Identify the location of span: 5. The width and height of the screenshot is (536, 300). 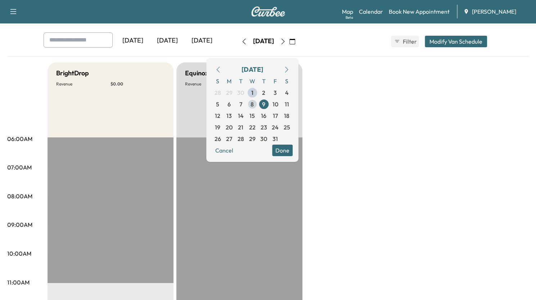
(218, 104).